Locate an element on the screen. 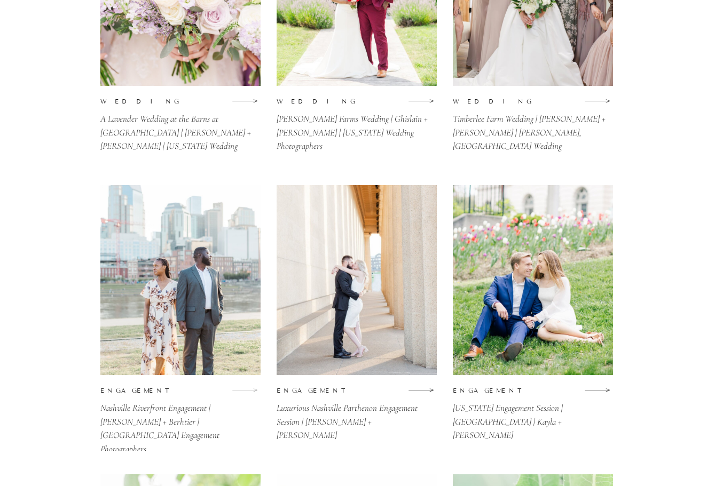 The width and height of the screenshot is (707, 486). p: Wedding is located at coordinates (121, 101).